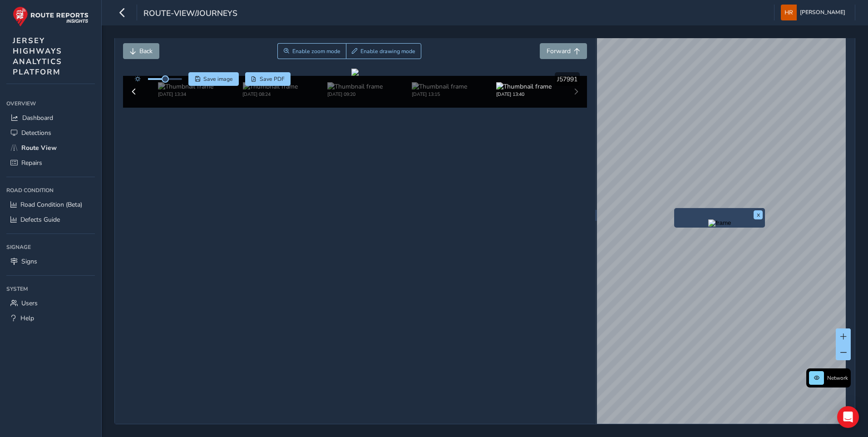  What do you see at coordinates (38, 117) in the screenshot?
I see `span: Dashboard` at bounding box center [38, 117].